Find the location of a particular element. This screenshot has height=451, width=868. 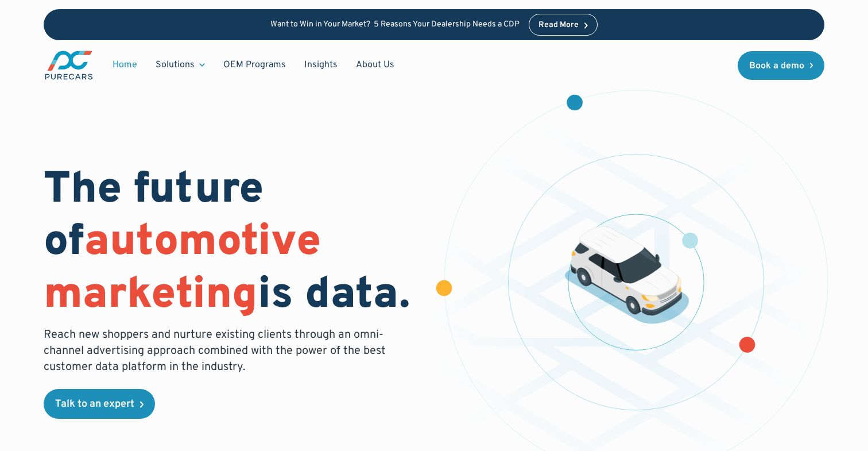

span: automotive marketing is located at coordinates (182, 269).